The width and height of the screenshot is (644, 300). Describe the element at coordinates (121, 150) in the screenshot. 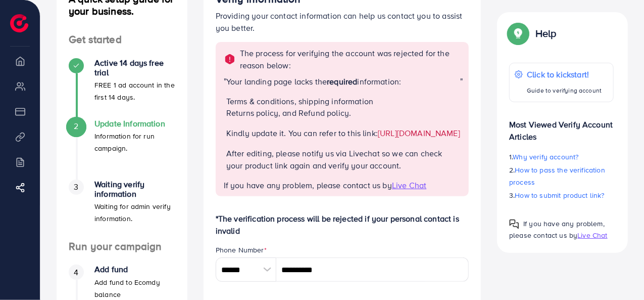

I see `li: Update Information` at that location.